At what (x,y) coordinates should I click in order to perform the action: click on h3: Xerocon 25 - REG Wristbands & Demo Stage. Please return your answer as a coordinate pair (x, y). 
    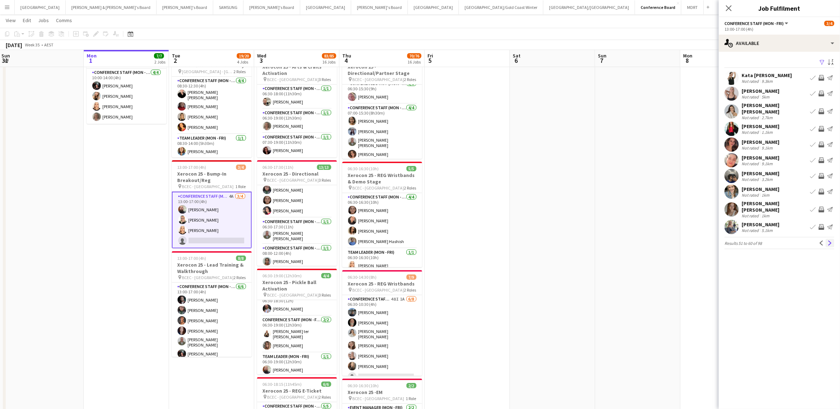
    Looking at the image, I should click on (382, 178).